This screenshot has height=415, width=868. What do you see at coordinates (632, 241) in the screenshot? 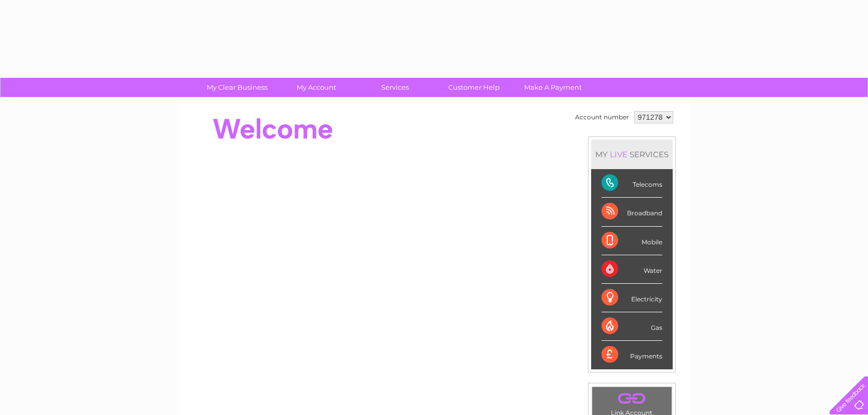
I see `div: Mobile` at bounding box center [632, 241].